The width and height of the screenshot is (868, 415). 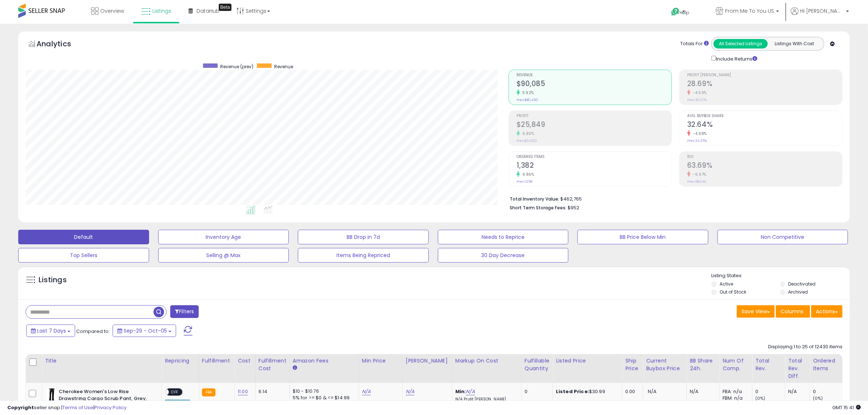 I want to click on b: Total Inventory Value:, so click(x=534, y=199).